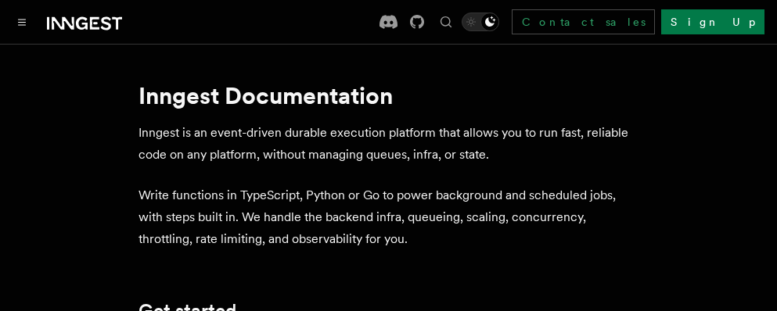  I want to click on button: Find something..., so click(446, 22).